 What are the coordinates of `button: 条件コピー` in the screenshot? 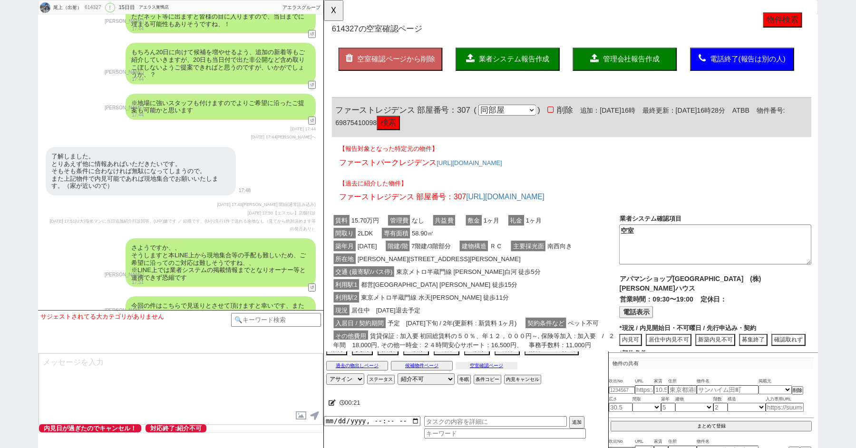 It's located at (488, 380).